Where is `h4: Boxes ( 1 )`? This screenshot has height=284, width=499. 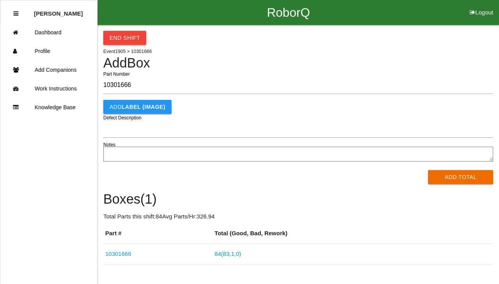 h4: Boxes ( 1 ) is located at coordinates (298, 199).